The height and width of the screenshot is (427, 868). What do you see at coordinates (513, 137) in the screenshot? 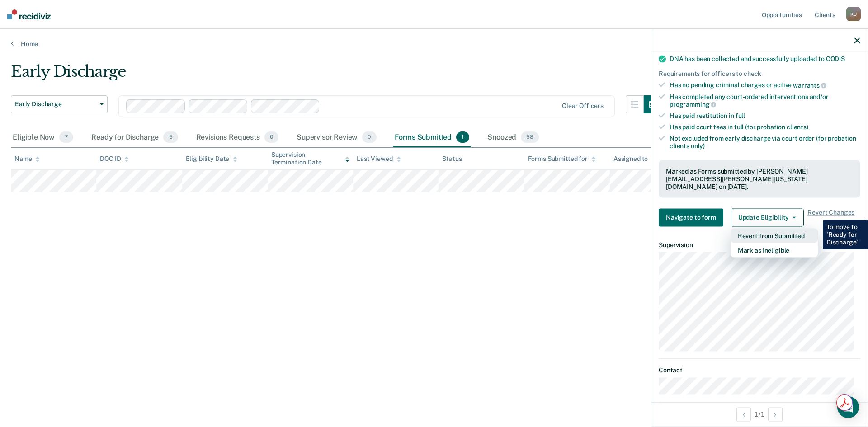
I see `div: Snoozed` at bounding box center [513, 137].